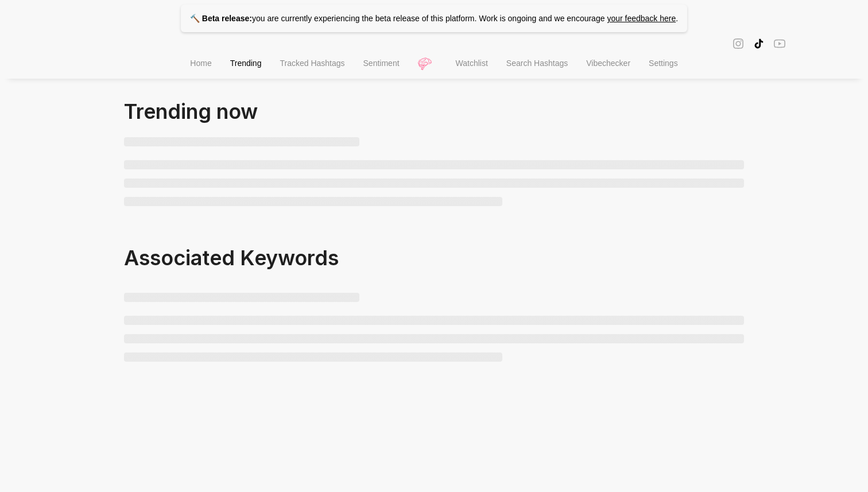 This screenshot has height=492, width=868. Describe the element at coordinates (537, 63) in the screenshot. I see `span: Search Hashtags` at that location.